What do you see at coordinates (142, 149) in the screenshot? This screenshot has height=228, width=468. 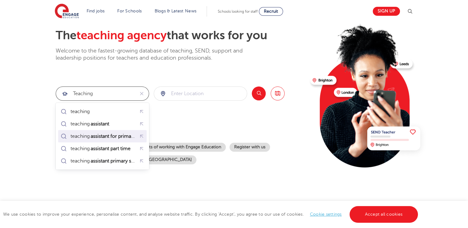 I see `button: Fill query with "teaching assistant part time"` at bounding box center [142, 149].